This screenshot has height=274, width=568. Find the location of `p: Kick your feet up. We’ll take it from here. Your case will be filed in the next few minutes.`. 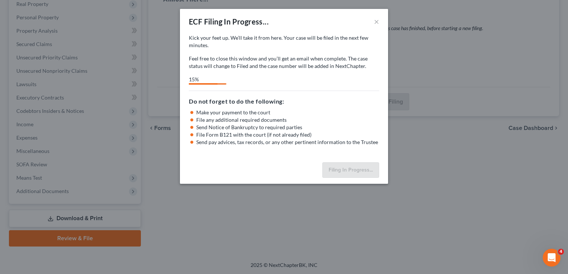

p: Kick your feet up. We’ll take it from here. Your case will be filed in the next few minutes. is located at coordinates (284, 42).